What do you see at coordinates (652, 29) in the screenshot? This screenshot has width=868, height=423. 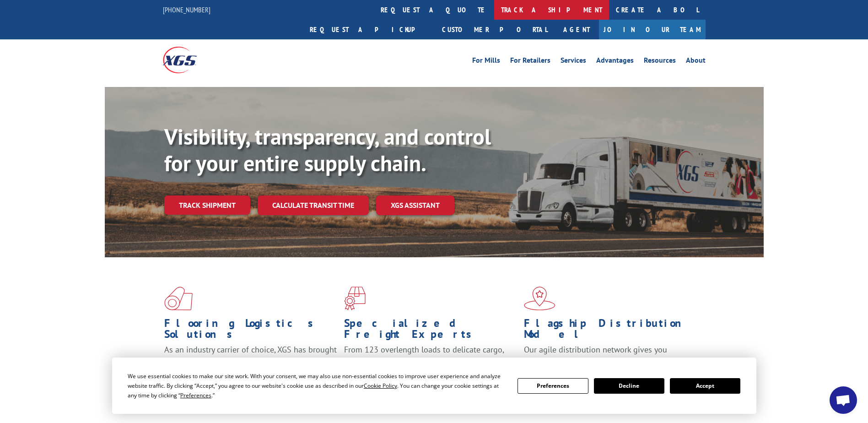 I see `a: Join Our Team` at bounding box center [652, 29].